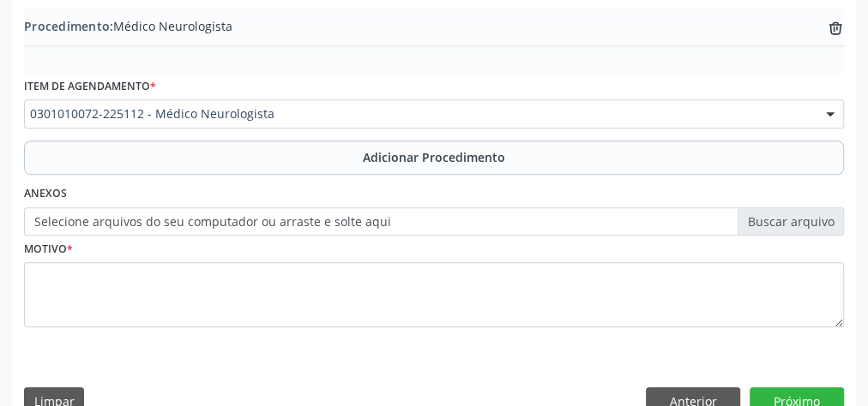  What do you see at coordinates (68, 25) in the screenshot?
I see `span: Procedimento:` at bounding box center [68, 25].